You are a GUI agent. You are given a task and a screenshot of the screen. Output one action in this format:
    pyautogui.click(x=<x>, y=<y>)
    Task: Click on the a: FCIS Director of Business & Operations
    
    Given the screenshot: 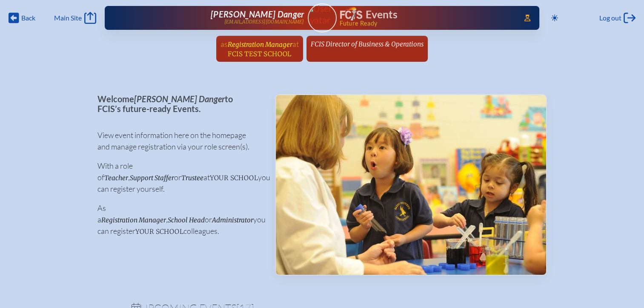 What is the action you would take?
    pyautogui.click(x=367, y=44)
    